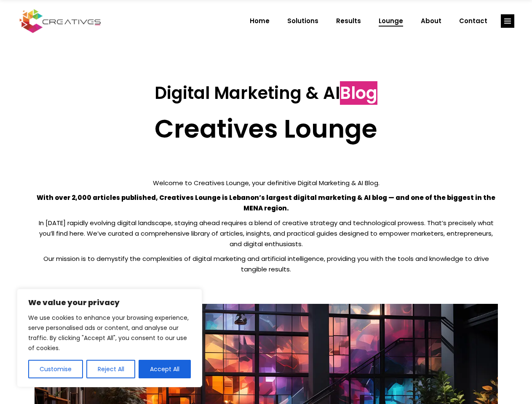  I want to click on h2: Creatives Lounge, so click(266, 129).